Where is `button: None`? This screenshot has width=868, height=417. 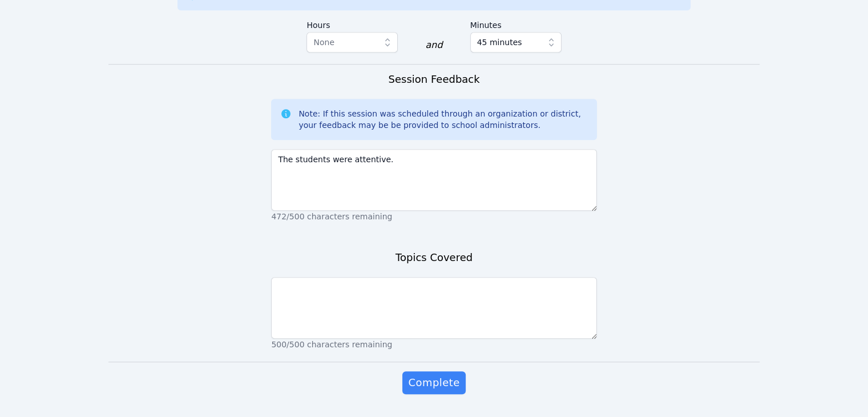
button: None is located at coordinates (352, 42).